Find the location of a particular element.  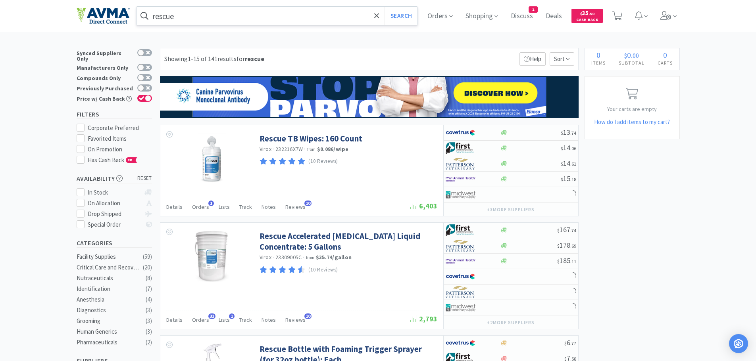

span: Details is located at coordinates (174, 207).